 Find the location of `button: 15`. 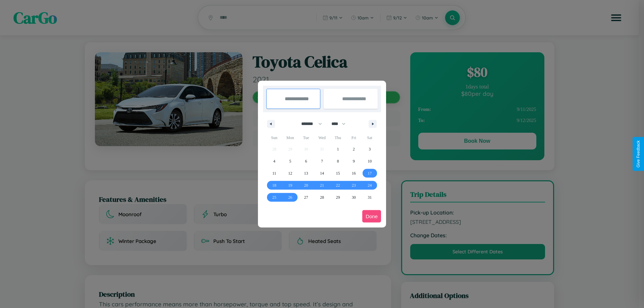

button: 15 is located at coordinates (337, 174).